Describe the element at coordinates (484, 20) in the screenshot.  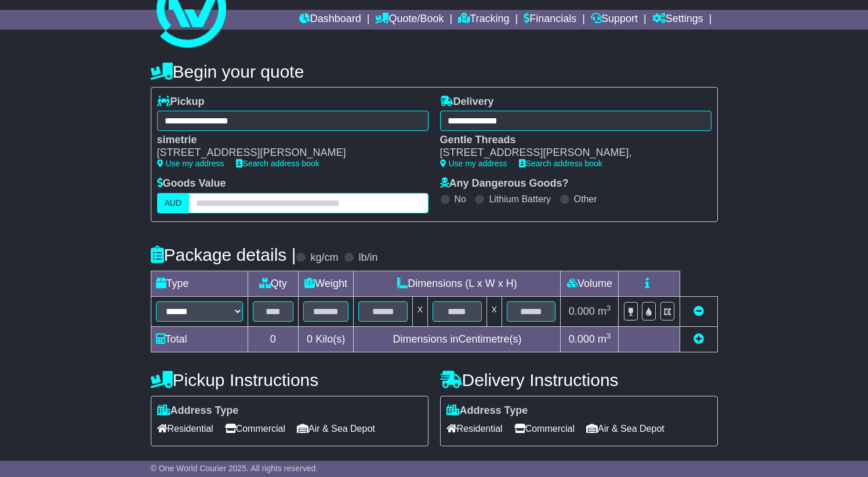
I see `a: Tracking` at that location.